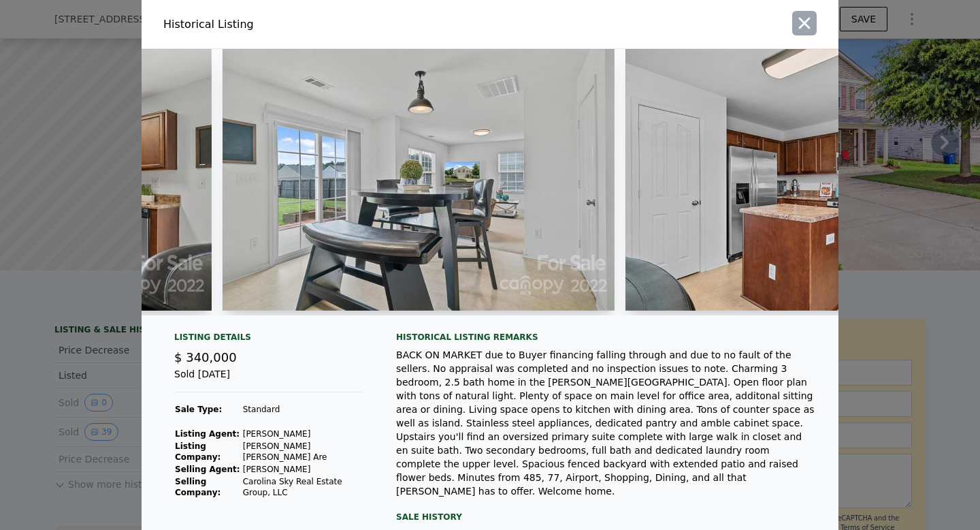 Image resolution: width=980 pixels, height=530 pixels. Describe the element at coordinates (207, 434) in the screenshot. I see `strong: Listing Agent:` at that location.